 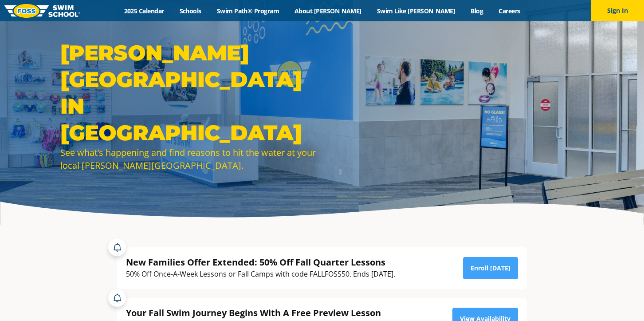 I want to click on div: Your Fall Swim Journey Begins With A Free Preview Lesson, so click(x=274, y=312).